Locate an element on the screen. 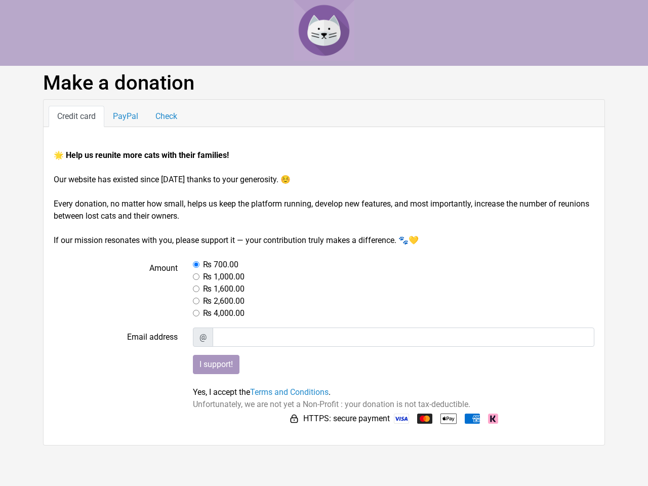 The image size is (648, 486). img: Klarna is located at coordinates (493, 419).